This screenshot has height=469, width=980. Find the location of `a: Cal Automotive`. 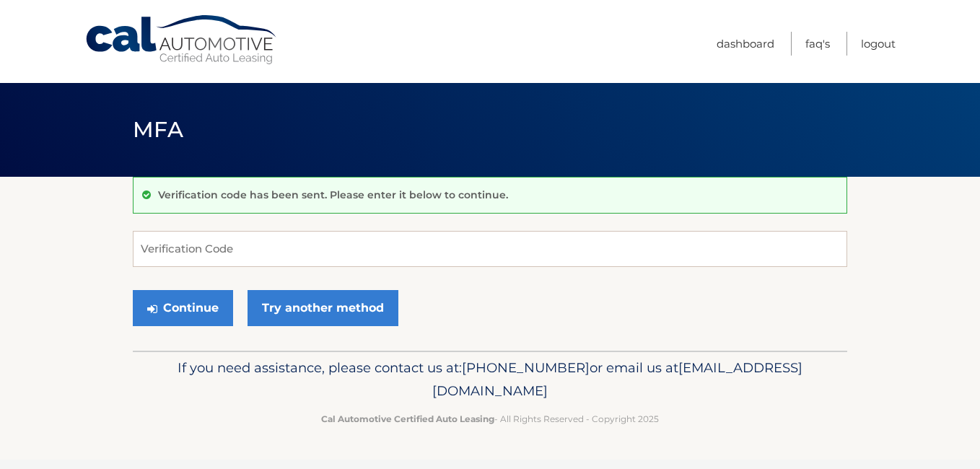

a: Cal Automotive is located at coordinates (182, 40).